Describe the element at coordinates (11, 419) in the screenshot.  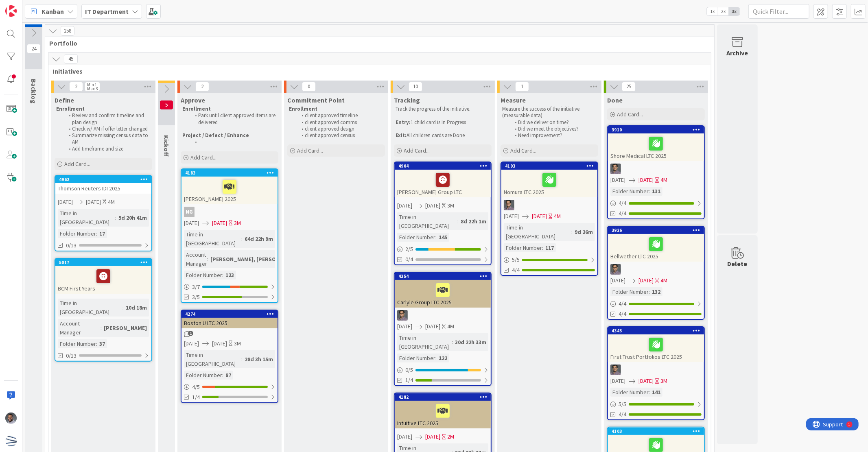
I see `img: FS` at that location.